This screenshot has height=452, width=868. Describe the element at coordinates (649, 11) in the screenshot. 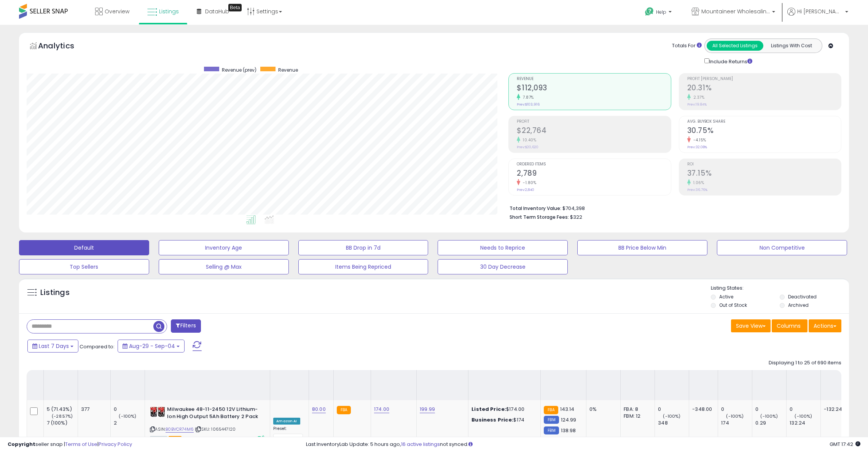

I see `i: Get Help` at that location.